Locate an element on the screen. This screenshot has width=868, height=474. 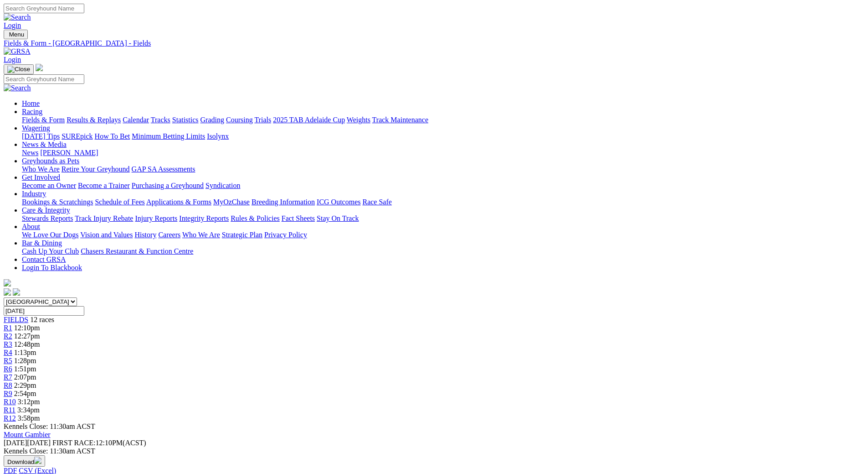
a: Wagering is located at coordinates (36, 128).